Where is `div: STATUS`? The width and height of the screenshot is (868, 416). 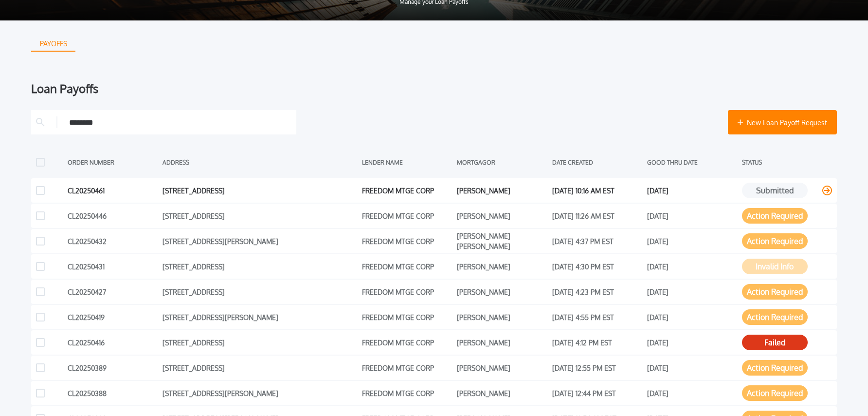 div: STATUS is located at coordinates (787, 162).